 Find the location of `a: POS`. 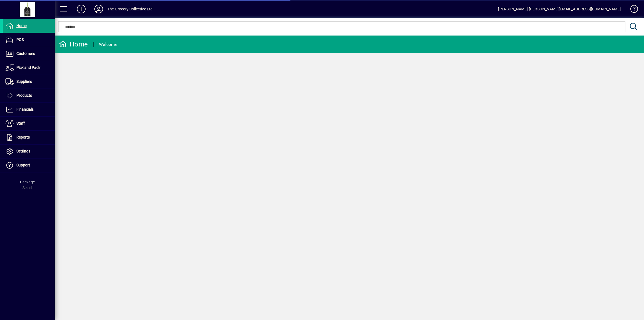

a: POS is located at coordinates (29, 40).